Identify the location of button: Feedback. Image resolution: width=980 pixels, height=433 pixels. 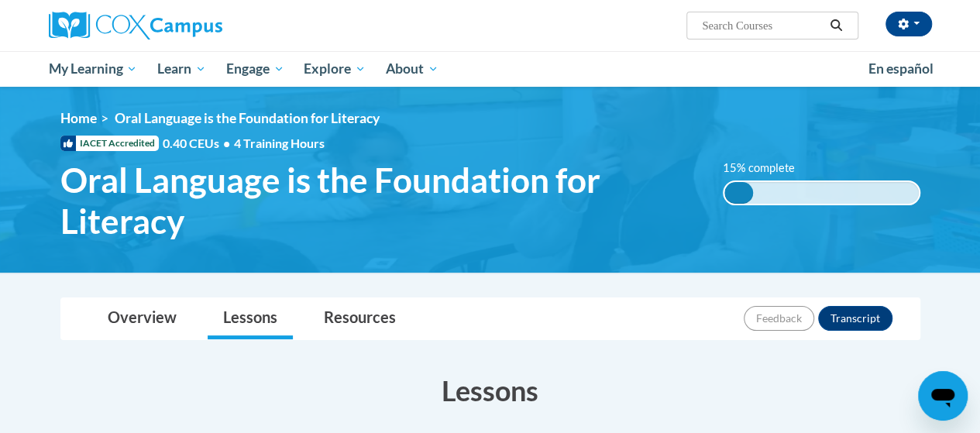
(779, 318).